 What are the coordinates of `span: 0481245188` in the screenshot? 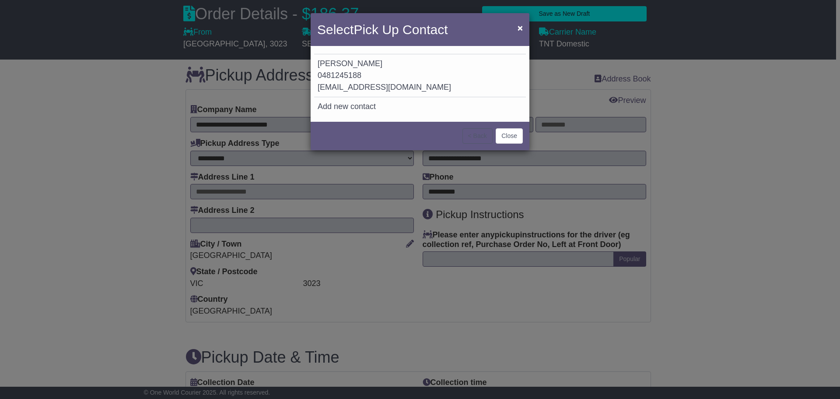 It's located at (339, 75).